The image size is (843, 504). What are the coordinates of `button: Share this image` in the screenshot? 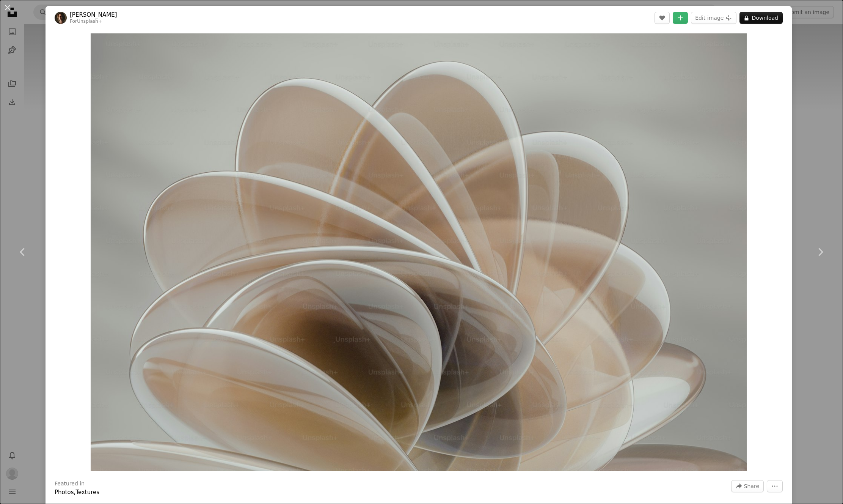 It's located at (748, 486).